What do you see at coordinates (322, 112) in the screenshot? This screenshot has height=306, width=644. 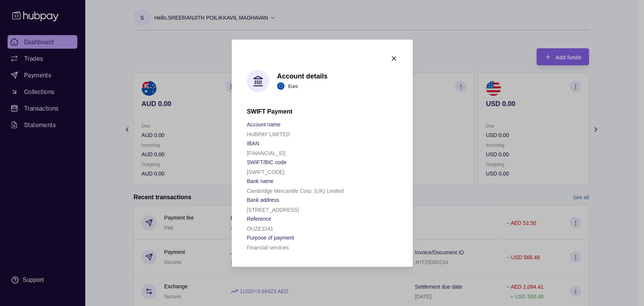 I see `h2: SWIFT Payment` at bounding box center [322, 112].